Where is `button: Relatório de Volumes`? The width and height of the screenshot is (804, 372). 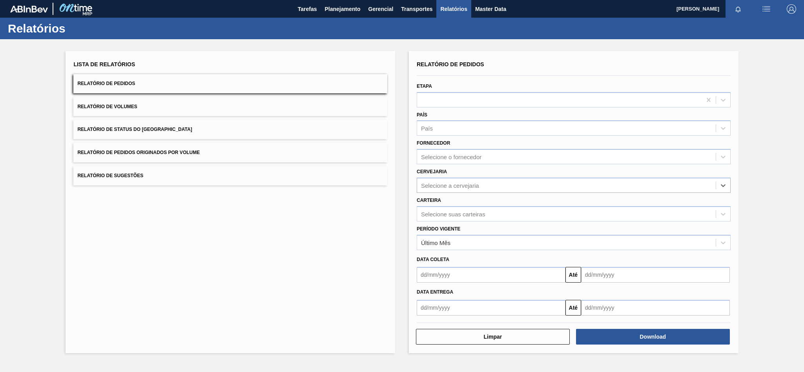 button: Relatório de Volumes is located at coordinates (230, 107).